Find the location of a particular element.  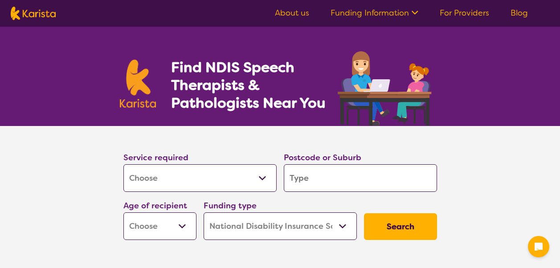

a: For Providers is located at coordinates (465, 13).